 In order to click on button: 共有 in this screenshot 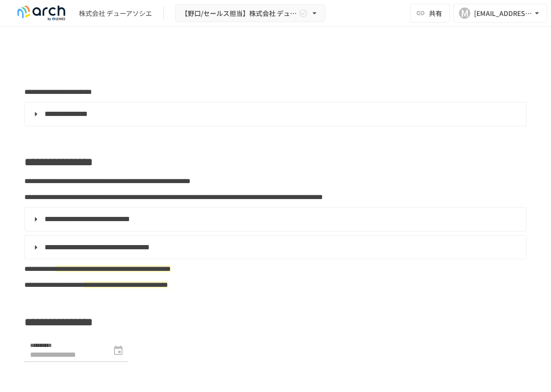, I will do `click(430, 13)`.